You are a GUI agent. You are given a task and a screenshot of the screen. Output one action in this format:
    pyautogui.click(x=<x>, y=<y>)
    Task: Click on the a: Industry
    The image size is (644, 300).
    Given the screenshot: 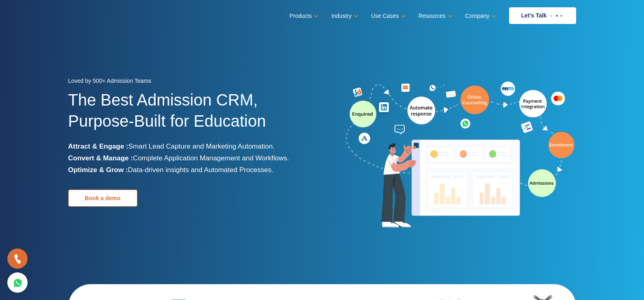 What is the action you would take?
    pyautogui.click(x=344, y=16)
    